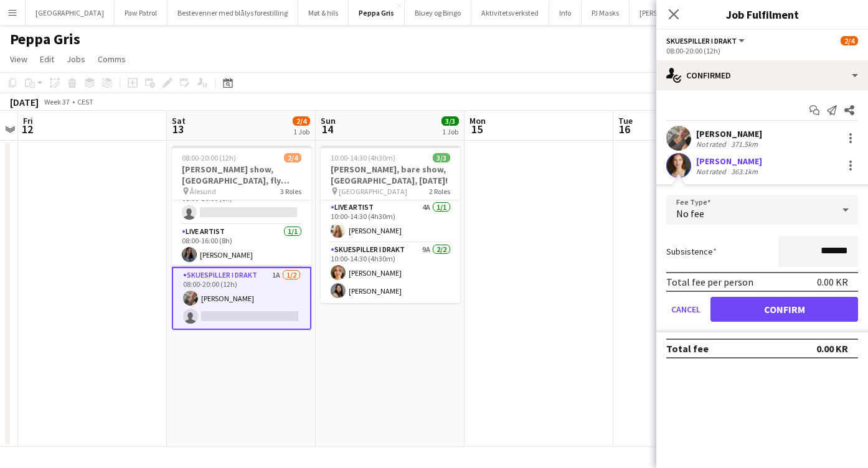 The image size is (868, 468). I want to click on span: 13, so click(178, 129).